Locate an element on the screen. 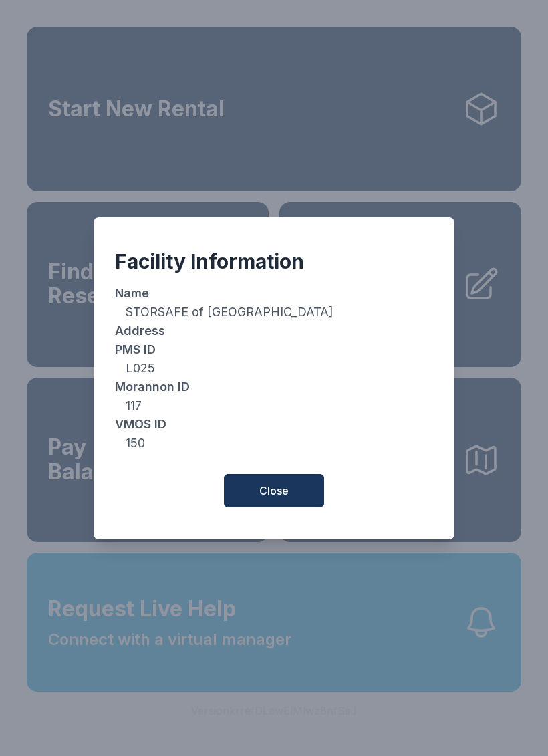 This screenshot has height=756, width=548. dt: VMOS ID is located at coordinates (274, 425).